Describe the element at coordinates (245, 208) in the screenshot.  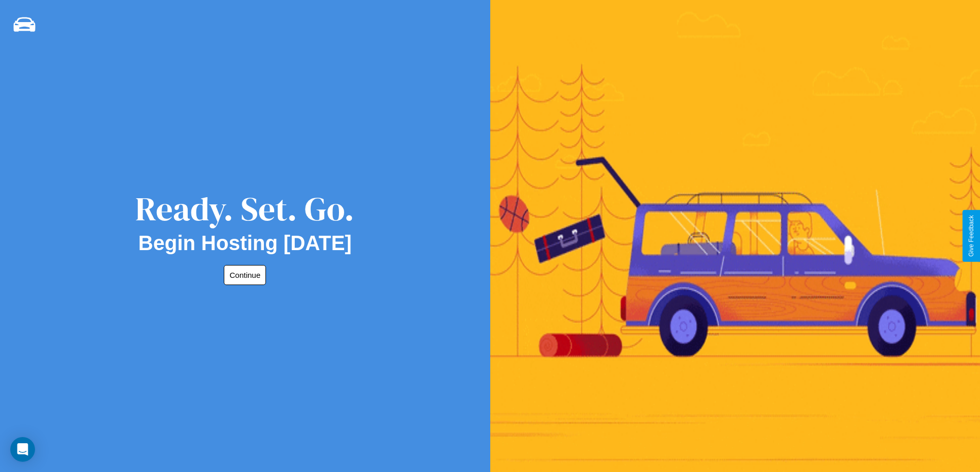
I see `div: Ready. Set. Go.` at that location.